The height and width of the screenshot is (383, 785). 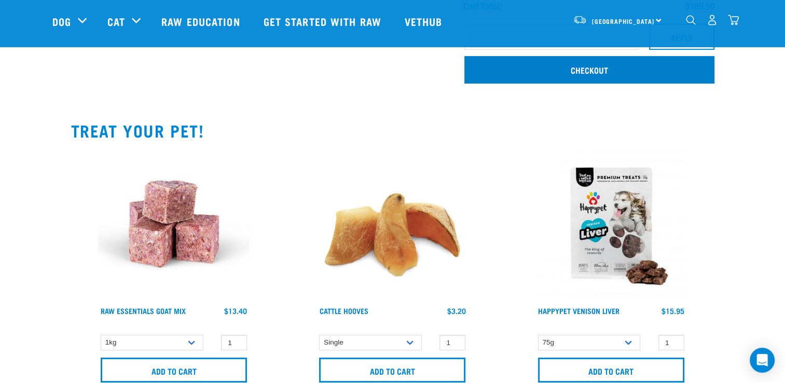 I want to click on div: Open Intercom Messenger, so click(x=762, y=360).